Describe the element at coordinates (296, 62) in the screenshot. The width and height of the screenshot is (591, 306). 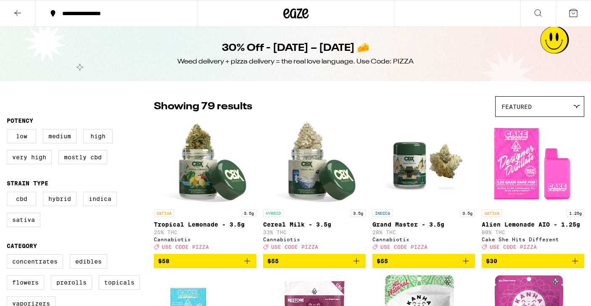
I see `div: Weed delivery + pizza delivery = the real love language. Use Code: PIZZA` at that location.